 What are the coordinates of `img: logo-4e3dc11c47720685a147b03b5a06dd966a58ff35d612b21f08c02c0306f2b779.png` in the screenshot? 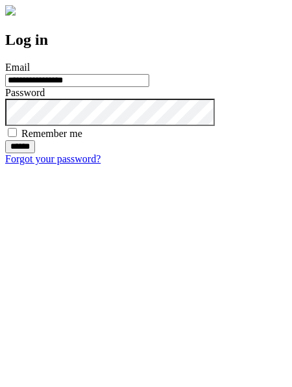 It's located at (10, 10).